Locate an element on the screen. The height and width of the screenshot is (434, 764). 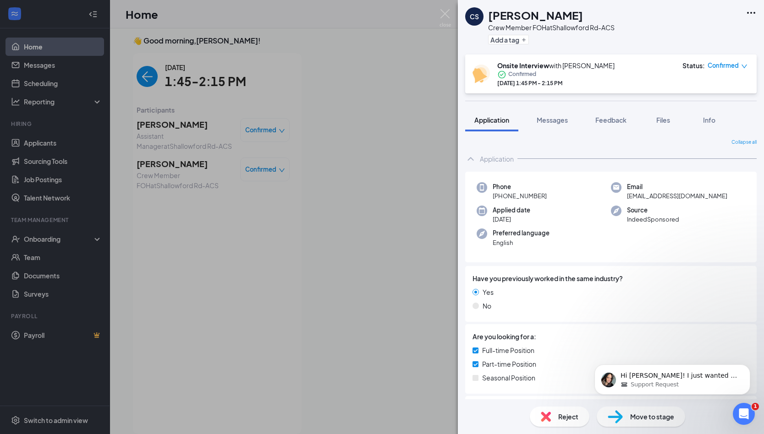
div: Application is located at coordinates (497, 159).